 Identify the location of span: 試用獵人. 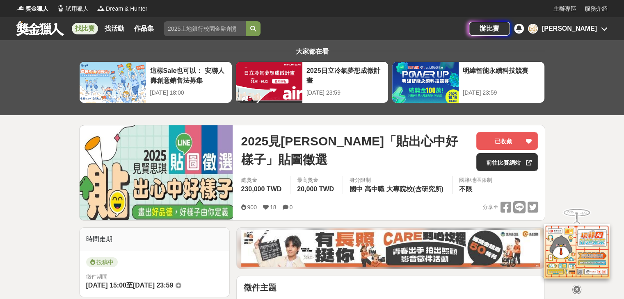
(77, 9).